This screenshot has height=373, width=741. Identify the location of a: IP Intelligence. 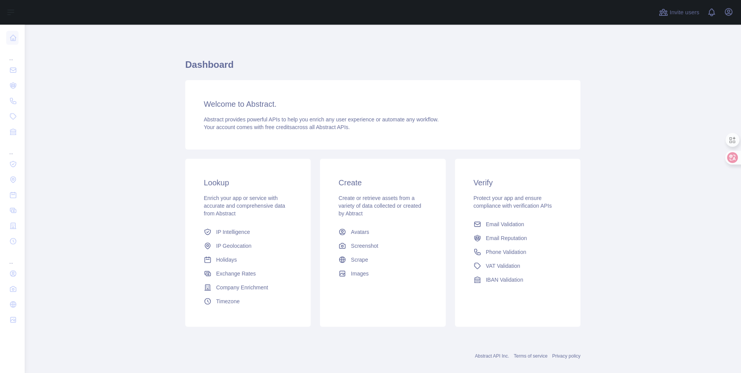
(248, 232).